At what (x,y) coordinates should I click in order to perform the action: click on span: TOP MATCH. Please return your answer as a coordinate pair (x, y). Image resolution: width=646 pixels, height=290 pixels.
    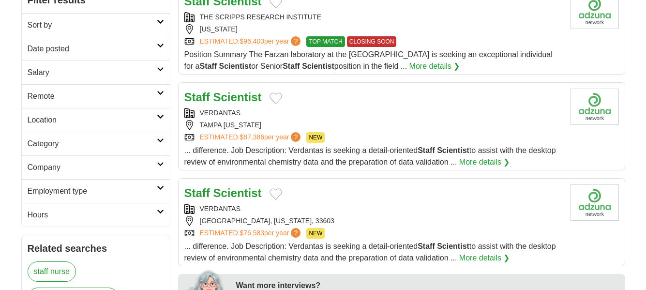
    Looking at the image, I should click on (325, 42).